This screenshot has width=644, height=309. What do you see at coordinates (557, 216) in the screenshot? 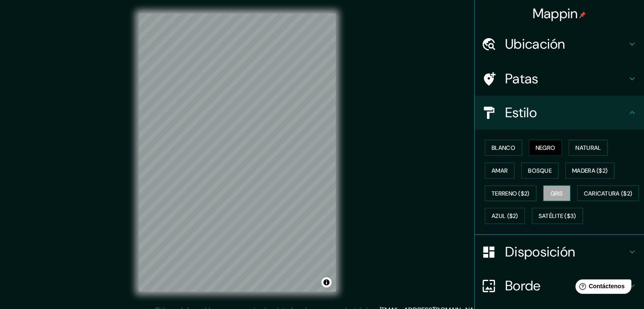
I see `button: Satélite ($3)` at bounding box center [557, 216].